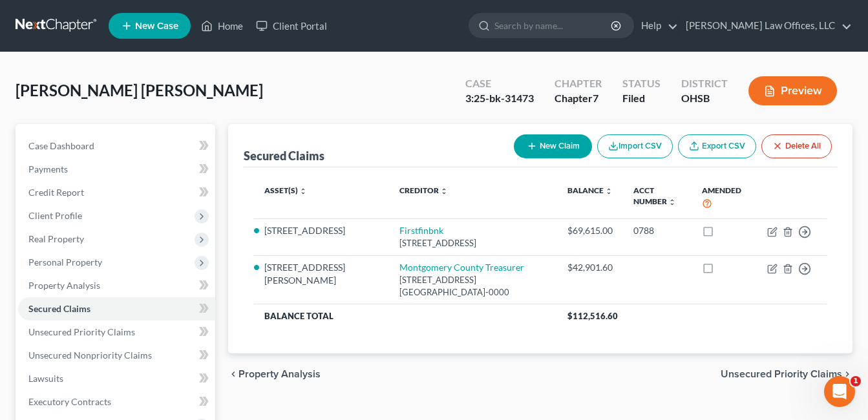 This screenshot has width=868, height=420. Describe the element at coordinates (233, 374) in the screenshot. I see `i: chevron_left` at that location.